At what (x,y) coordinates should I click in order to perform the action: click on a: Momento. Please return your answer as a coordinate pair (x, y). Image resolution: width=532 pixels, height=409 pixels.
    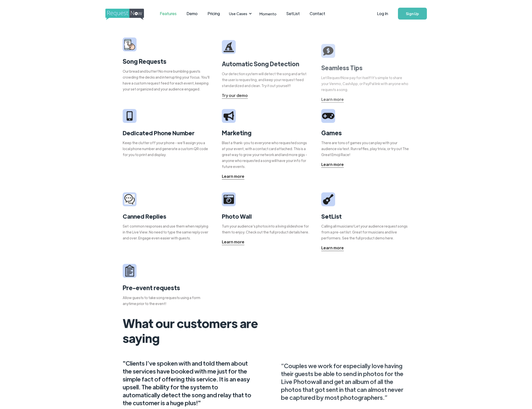
    Looking at the image, I should click on (268, 14).